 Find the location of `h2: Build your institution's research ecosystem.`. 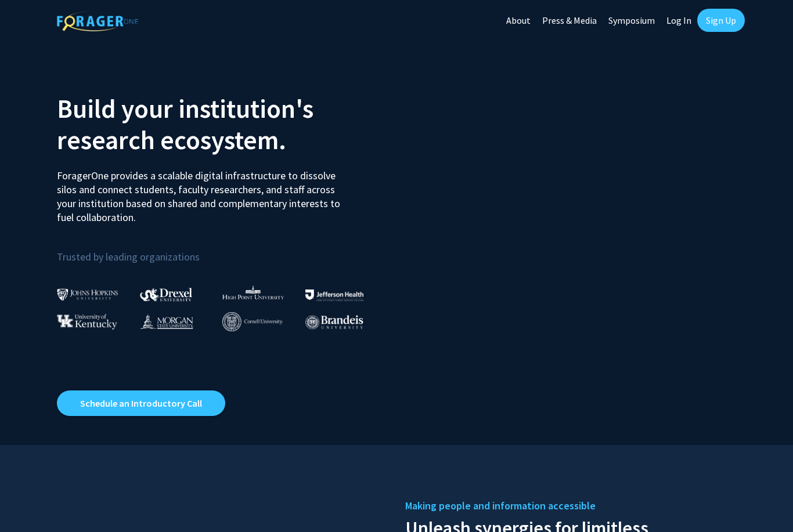

h2: Build your institution's research ecosystem. is located at coordinates (222, 124).